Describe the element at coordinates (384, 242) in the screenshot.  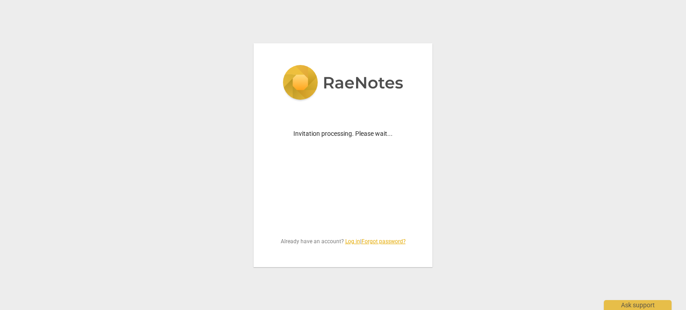
I see `a: Forgot password?` at that location.